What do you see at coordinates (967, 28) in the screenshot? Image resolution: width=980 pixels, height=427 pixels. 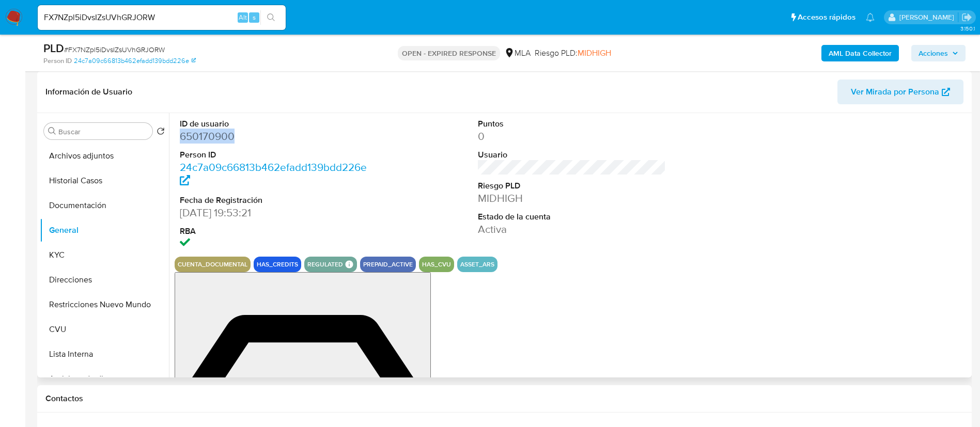 I see `span: 3.150.1` at bounding box center [967, 28].